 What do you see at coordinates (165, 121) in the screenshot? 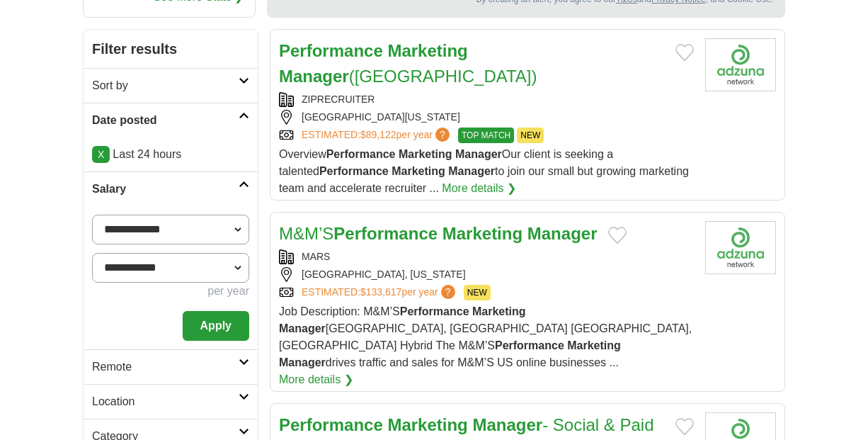
I see `h2: Date posted` at bounding box center [165, 121].